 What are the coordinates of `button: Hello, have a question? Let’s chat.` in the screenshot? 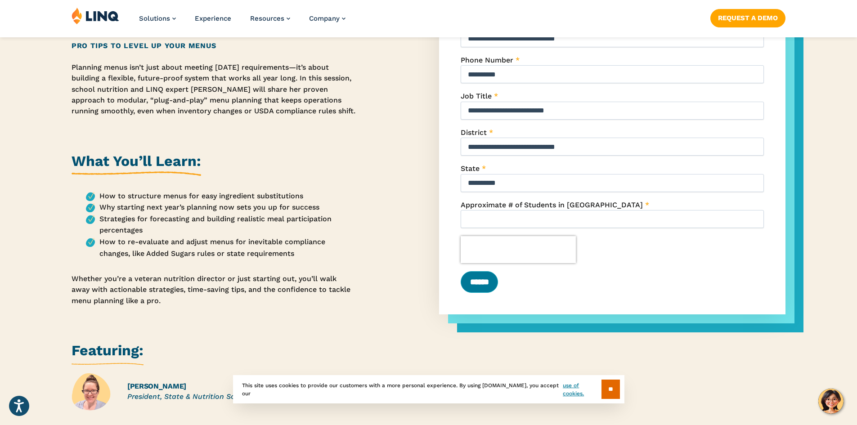 It's located at (831, 401).